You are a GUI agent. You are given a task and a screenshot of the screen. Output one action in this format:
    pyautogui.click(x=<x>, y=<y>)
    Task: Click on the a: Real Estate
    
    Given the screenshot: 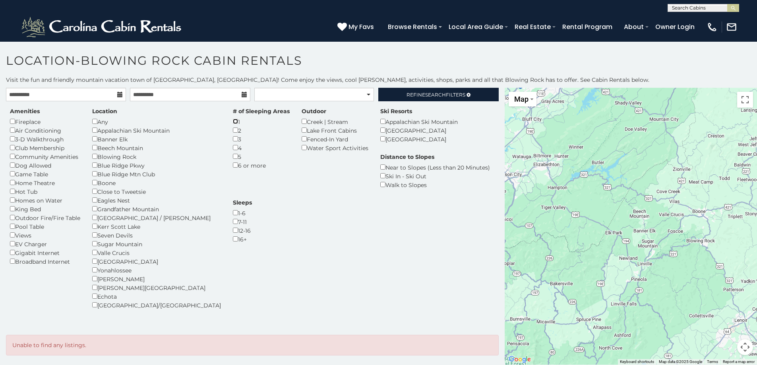 What is the action you would take?
    pyautogui.click(x=533, y=27)
    